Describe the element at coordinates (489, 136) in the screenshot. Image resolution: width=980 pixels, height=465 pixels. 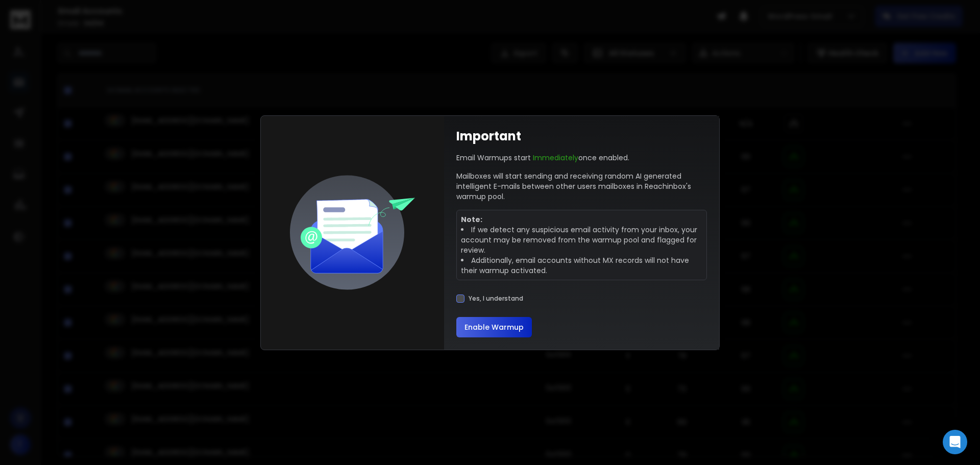
I see `h1: Important` at that location.